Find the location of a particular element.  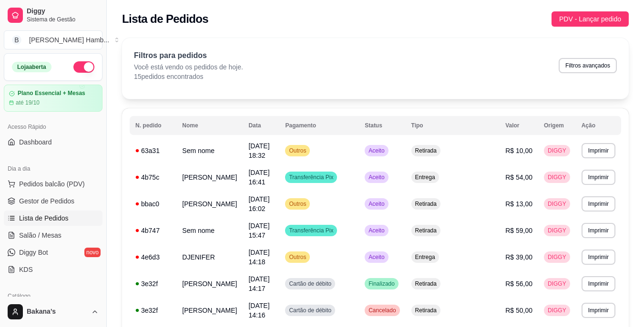

div: Dia a dia is located at coordinates (53, 169).